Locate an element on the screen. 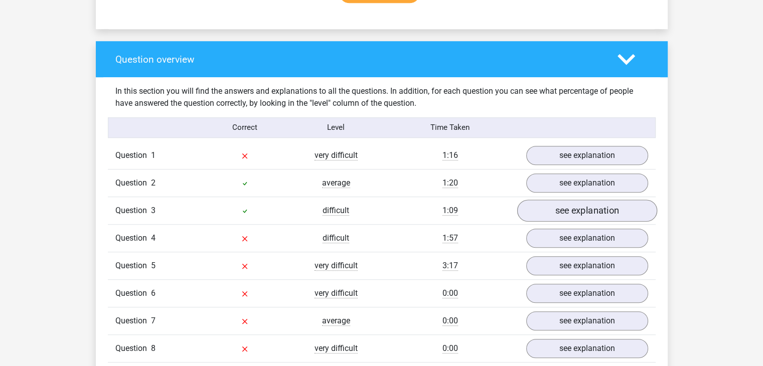  span: 7 is located at coordinates (153, 320).